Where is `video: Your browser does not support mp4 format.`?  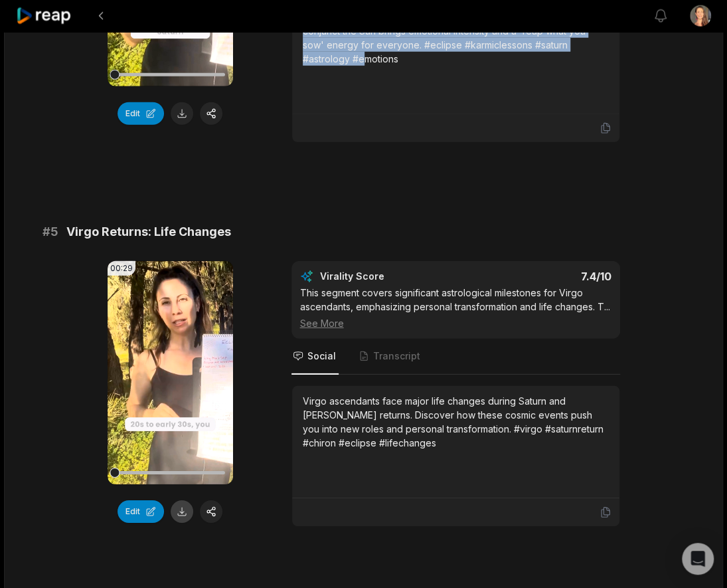
video: Your browser does not support mp4 format. is located at coordinates (170, 373).